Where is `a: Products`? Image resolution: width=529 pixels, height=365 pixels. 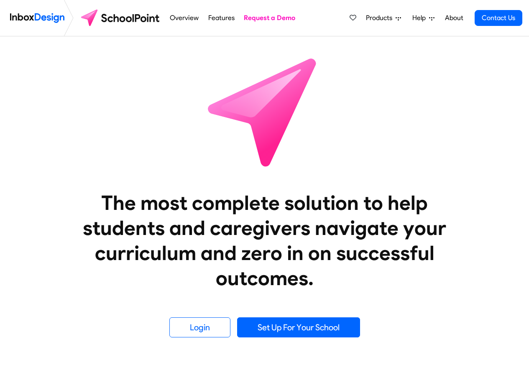
a: Products is located at coordinates (383, 18).